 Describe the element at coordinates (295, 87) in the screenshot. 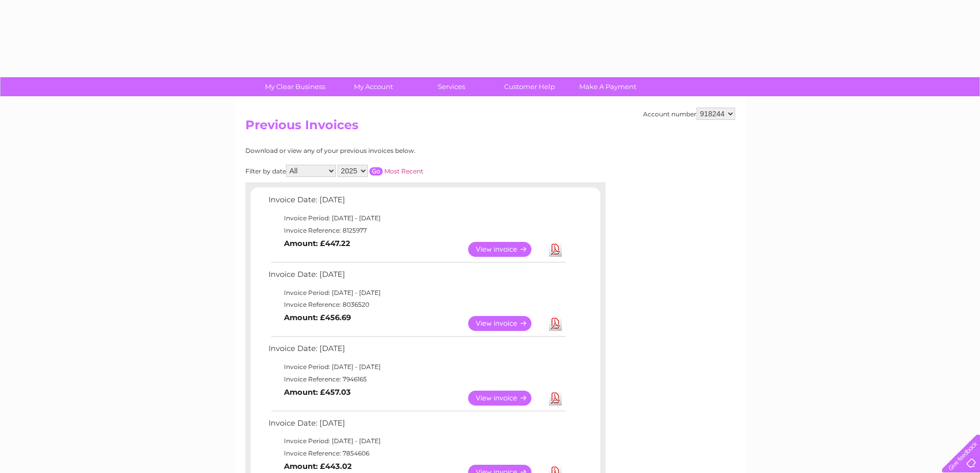

I see `a: My Clear Business` at that location.